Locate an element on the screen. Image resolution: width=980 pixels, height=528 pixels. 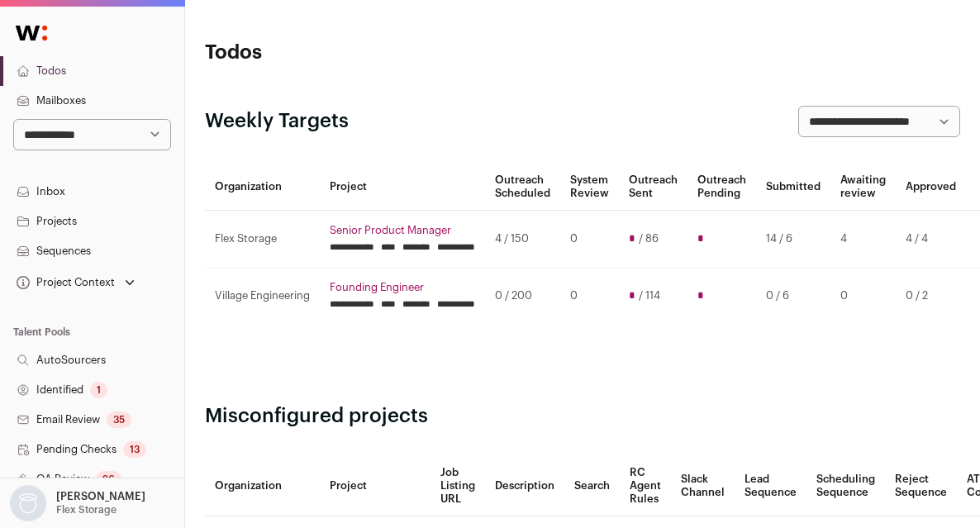
th: Description is located at coordinates (525, 486).